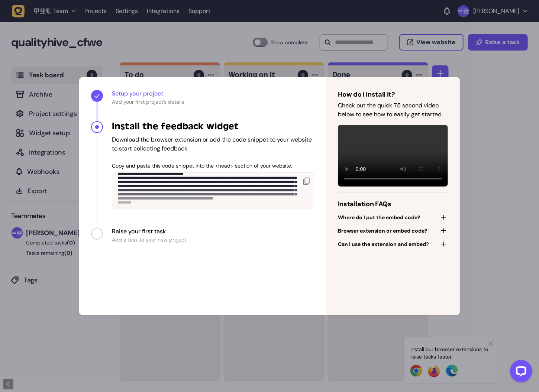 This screenshot has height=392, width=539. What do you see at coordinates (213, 93) in the screenshot?
I see `span: Setup your project` at bounding box center [213, 93].